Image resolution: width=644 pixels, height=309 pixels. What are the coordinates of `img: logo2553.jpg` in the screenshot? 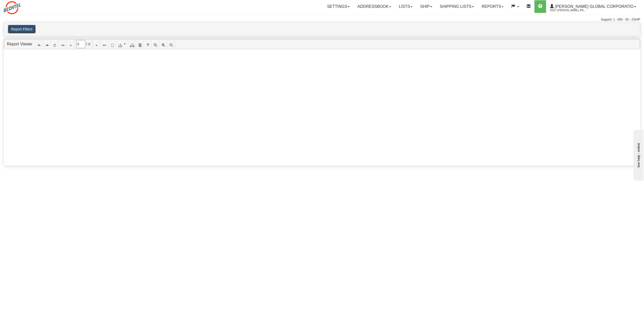 It's located at (12, 8).